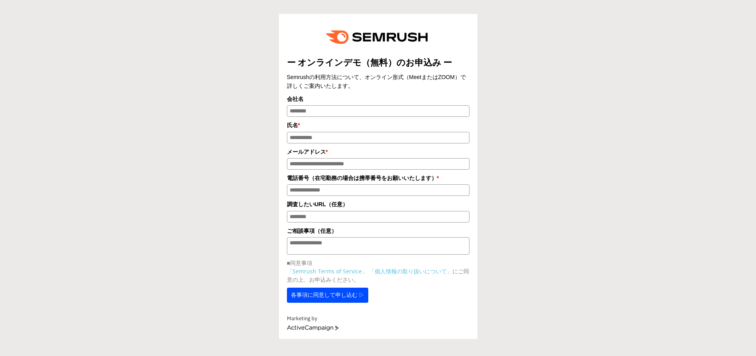 The image size is (756, 356). I want to click on p: ■同意事項, so click(378, 262).